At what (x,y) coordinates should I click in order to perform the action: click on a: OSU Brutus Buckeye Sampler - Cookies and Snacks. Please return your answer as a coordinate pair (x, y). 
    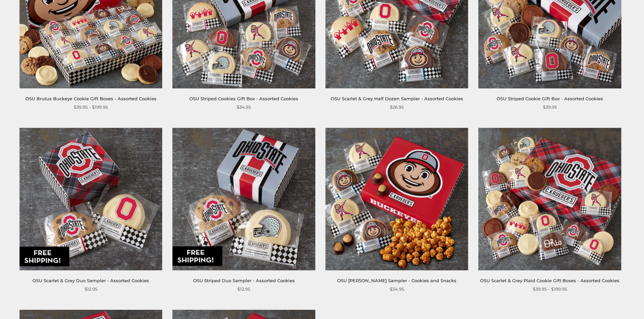
    Looking at the image, I should click on (397, 199).